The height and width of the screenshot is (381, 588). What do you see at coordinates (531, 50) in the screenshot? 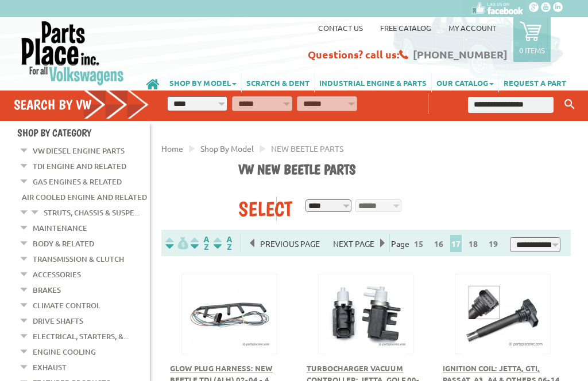
I see `p: 0 items` at bounding box center [531, 50].